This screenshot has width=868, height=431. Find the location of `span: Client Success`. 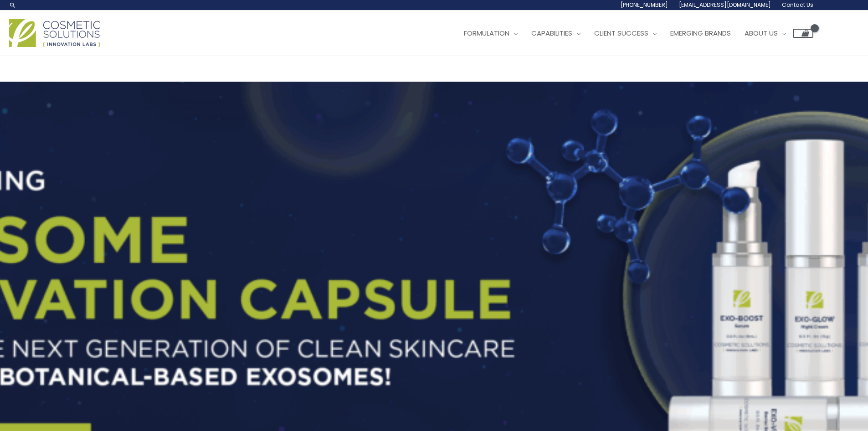

span: Client Success is located at coordinates (621, 33).